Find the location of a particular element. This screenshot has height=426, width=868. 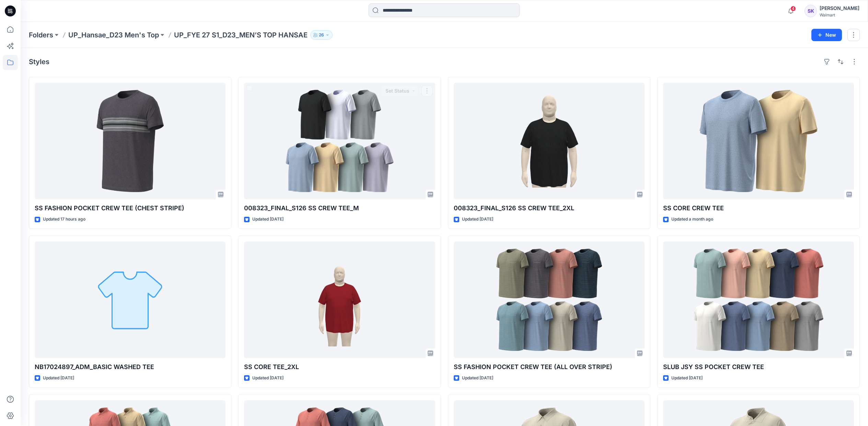

p: SS FASHION POCKET CREW TEE (ALL OVER STRIPE) is located at coordinates (549, 367).